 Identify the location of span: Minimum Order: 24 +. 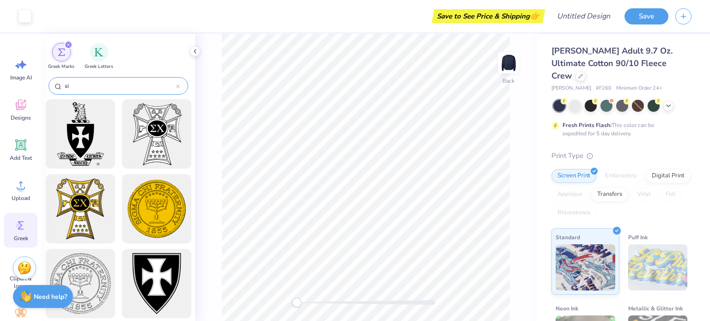
(639, 88).